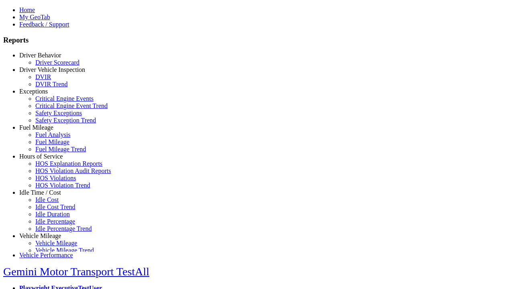 The image size is (514, 289). I want to click on a: Hours of Service, so click(41, 156).